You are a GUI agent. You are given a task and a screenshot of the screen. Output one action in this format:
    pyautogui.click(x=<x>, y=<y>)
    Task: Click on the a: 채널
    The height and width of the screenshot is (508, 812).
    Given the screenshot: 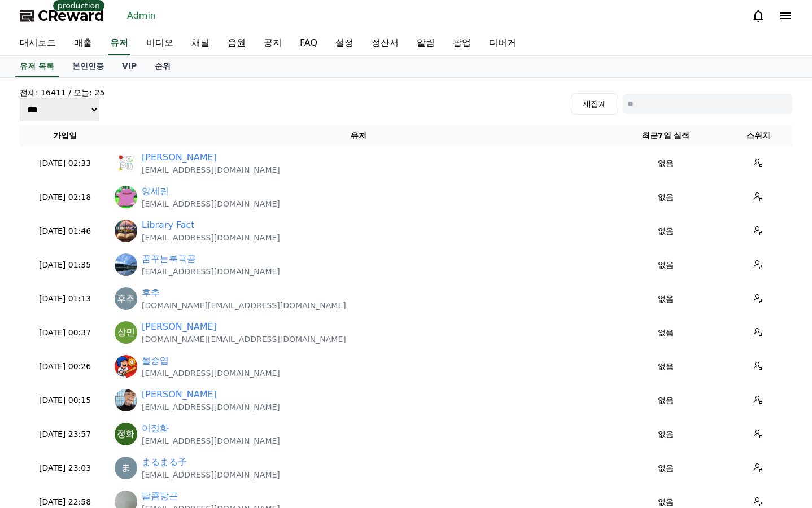 What is the action you would take?
    pyautogui.click(x=201, y=43)
    